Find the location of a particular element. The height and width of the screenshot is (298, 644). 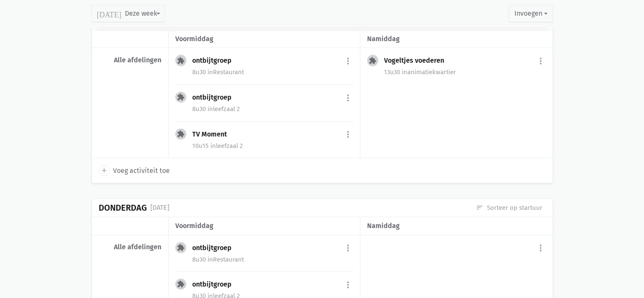

a: add Voeg activiteit toe is located at coordinates (134, 171).